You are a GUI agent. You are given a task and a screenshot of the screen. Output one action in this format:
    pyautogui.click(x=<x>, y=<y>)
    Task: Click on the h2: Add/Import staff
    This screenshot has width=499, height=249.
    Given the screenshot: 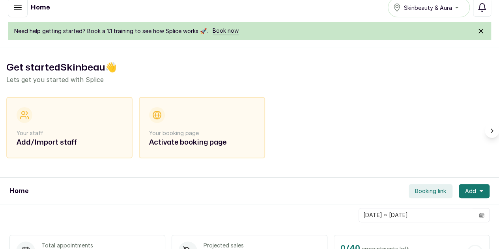 What is the action you would take?
    pyautogui.click(x=69, y=143)
    